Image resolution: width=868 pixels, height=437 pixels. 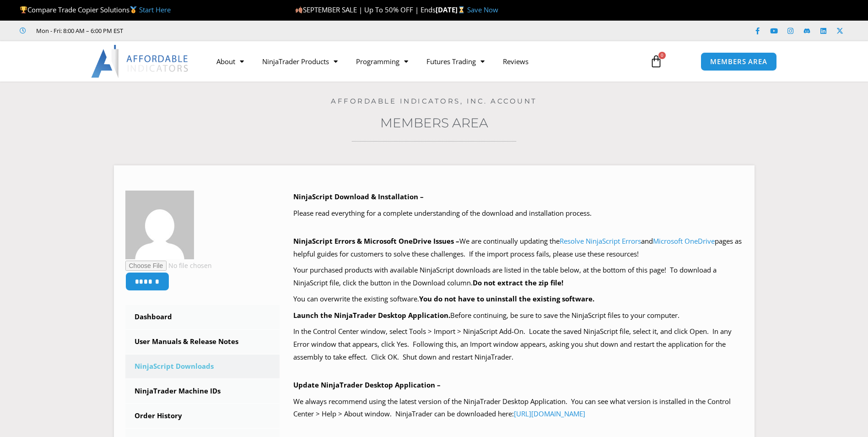 What do you see at coordinates (203, 391) in the screenshot?
I see `a: NinjaTrader Machine IDs` at bounding box center [203, 391].